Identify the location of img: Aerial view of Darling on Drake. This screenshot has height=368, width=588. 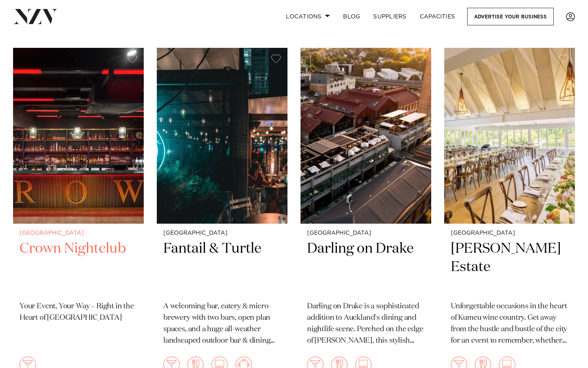
(366, 135).